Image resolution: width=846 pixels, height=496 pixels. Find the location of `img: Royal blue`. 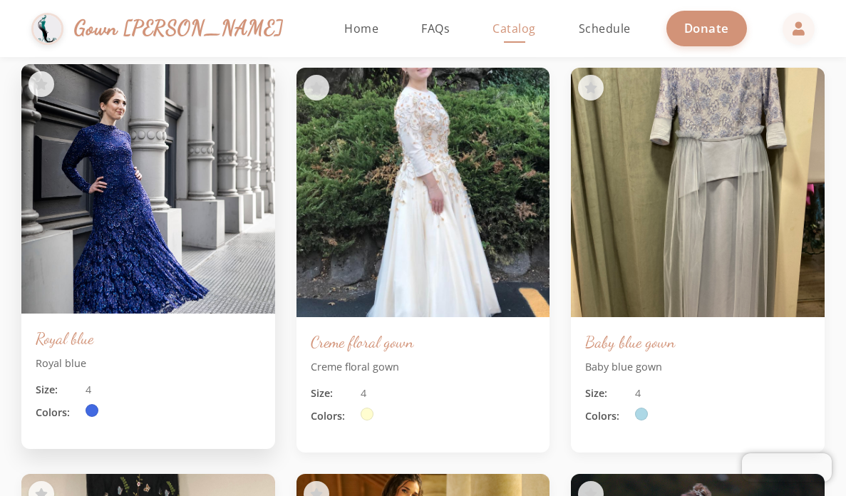

img: Royal blue is located at coordinates (148, 189).